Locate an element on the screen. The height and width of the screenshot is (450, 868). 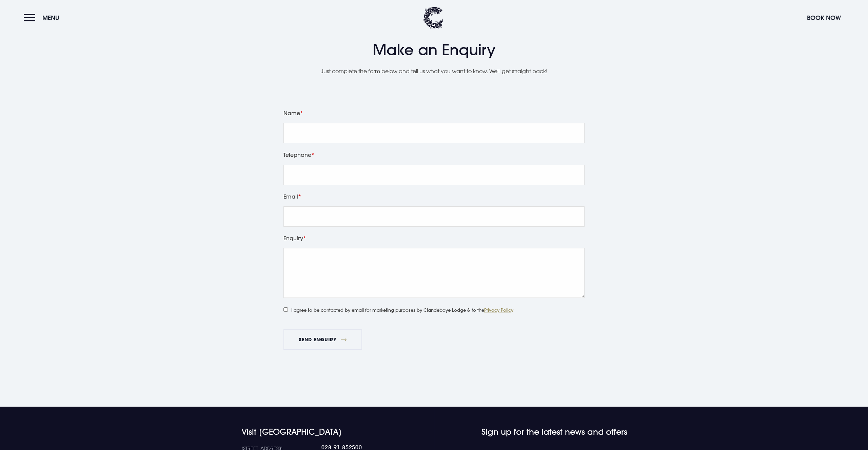
button: Menu is located at coordinates (43, 18).